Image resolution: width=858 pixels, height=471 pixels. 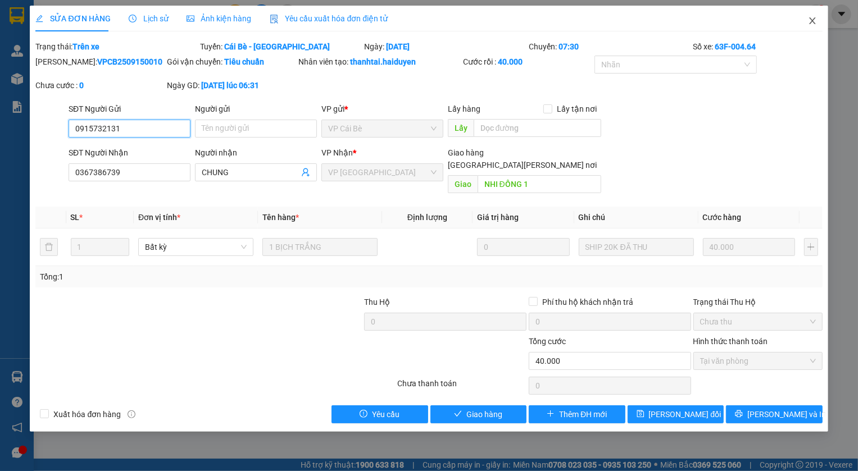 I want to click on span: save, so click(x=640, y=415).